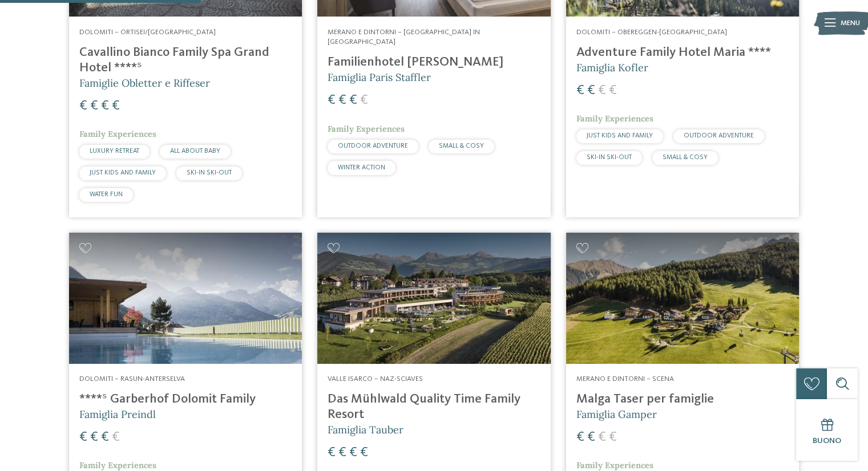  What do you see at coordinates (683, 399) in the screenshot?
I see `h4: Malga Taser per famiglie` at bounding box center [683, 399].